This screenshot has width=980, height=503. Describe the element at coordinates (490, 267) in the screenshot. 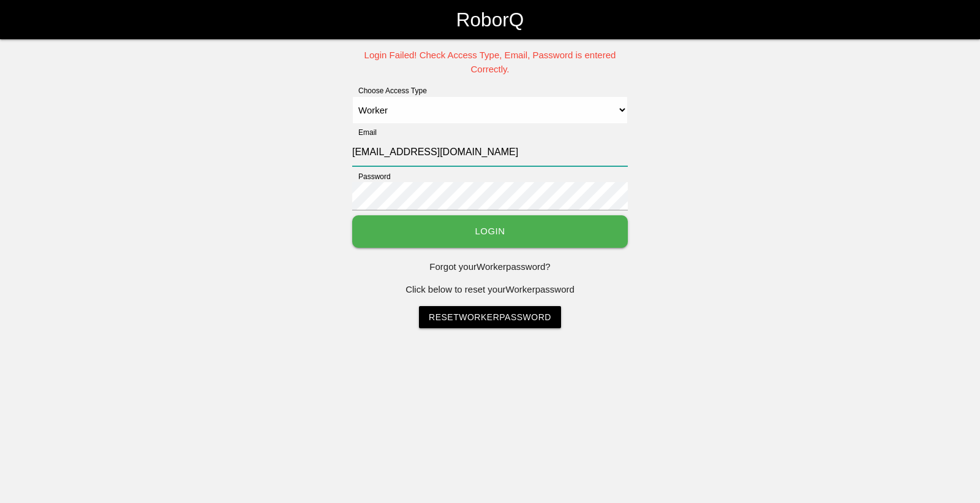

I see `p: Forgot your Worker password?` at that location.